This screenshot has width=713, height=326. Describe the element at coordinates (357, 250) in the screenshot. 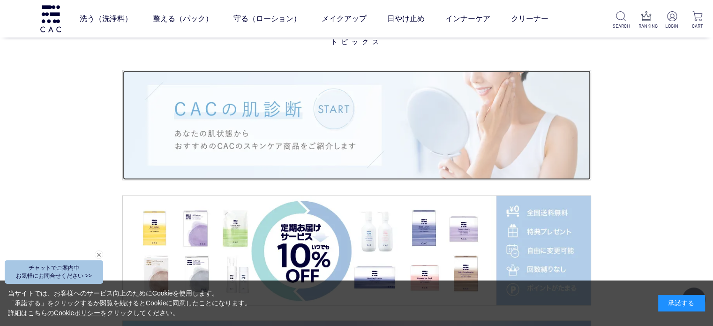

I see `a: 定期便サービス定期便サービス` at that location.